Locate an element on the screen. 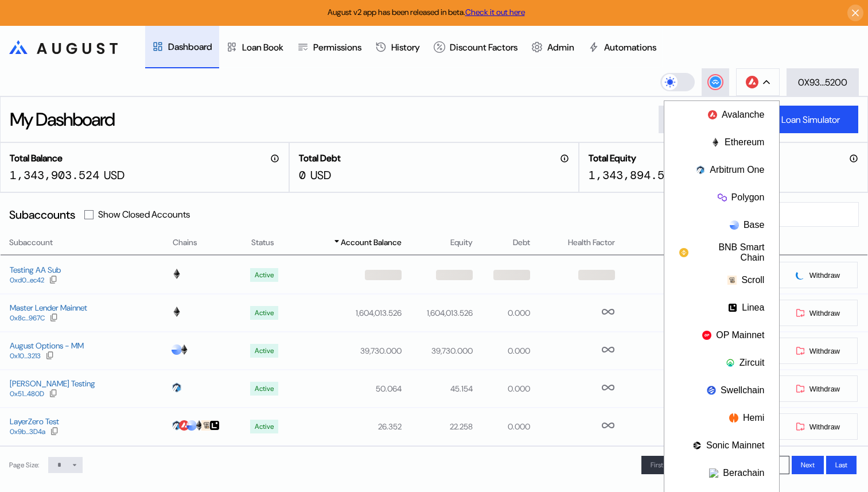 The image size is (868, 492). button: Next is located at coordinates (808, 464).